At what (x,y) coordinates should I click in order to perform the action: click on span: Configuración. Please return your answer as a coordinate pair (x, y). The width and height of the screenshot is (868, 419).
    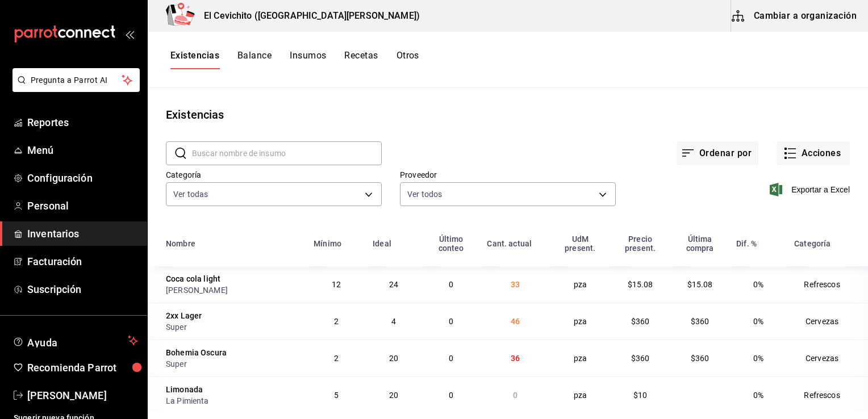
    Looking at the image, I should click on (83, 178).